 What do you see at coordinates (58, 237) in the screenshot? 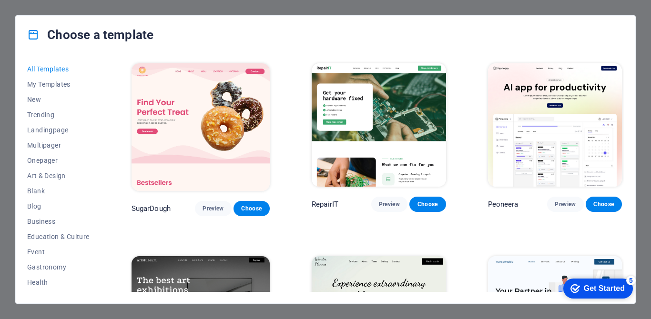
I see `span: Education & Culture` at bounding box center [58, 237].